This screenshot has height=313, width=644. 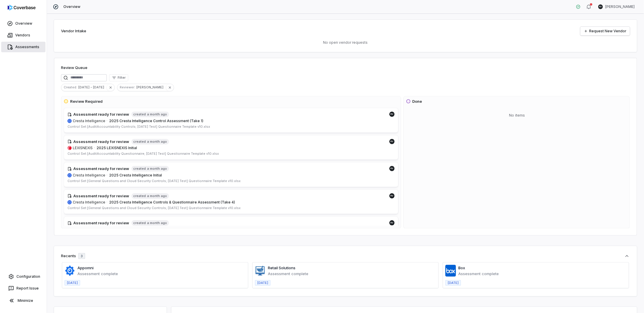 What do you see at coordinates (231, 148) in the screenshot?
I see `a: RVAssessment ready for reviewcreateda month agolexisnexis.com/en-us/home.pageLEXISNEXIS·2025 LEXI...` at bounding box center [231, 148].